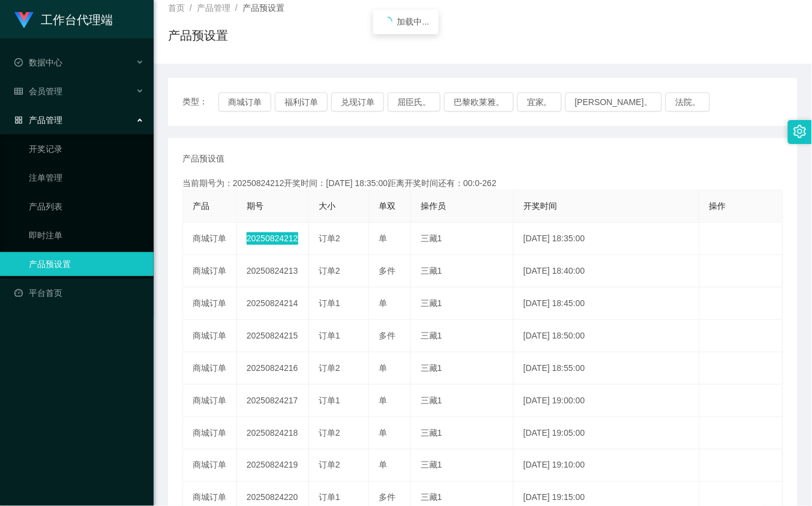 The image size is (812, 506). I want to click on font: 会员管理, so click(46, 92).